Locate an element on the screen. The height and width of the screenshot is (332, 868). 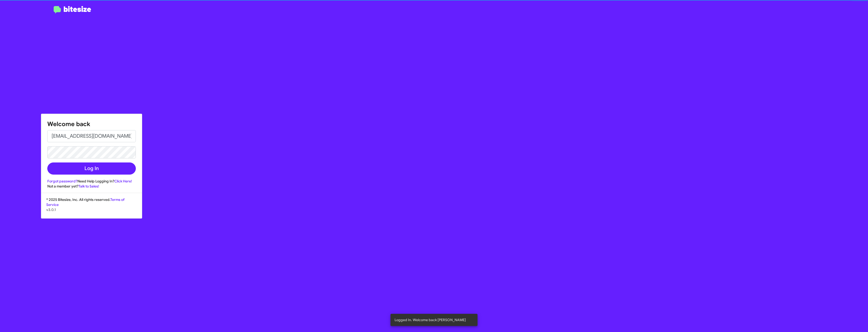
div: © 2025 Bitesize, Inc. All rights reserved. is located at coordinates (92, 208).